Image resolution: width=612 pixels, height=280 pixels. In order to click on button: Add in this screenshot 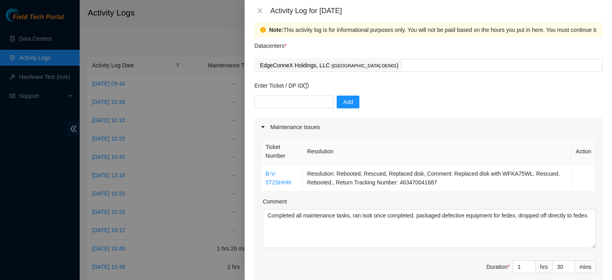, I will do `click(348, 102)`.